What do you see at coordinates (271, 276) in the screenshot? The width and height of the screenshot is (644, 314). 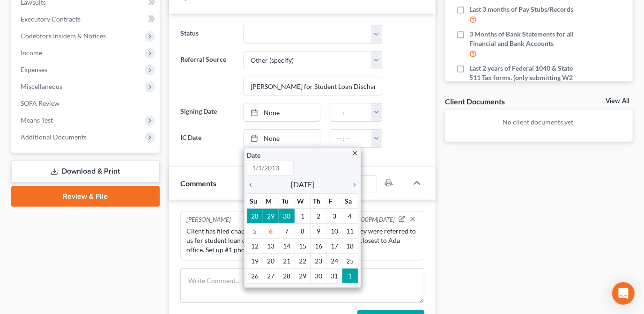 I see `td: 27` at bounding box center [271, 276].